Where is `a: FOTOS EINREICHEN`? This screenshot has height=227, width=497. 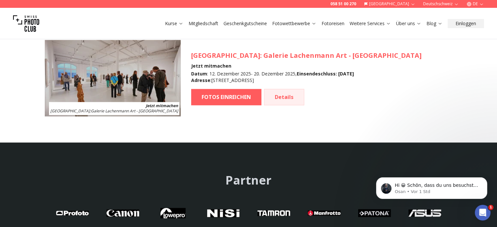
a: FOTOS EINREICHEN is located at coordinates (226, 97).